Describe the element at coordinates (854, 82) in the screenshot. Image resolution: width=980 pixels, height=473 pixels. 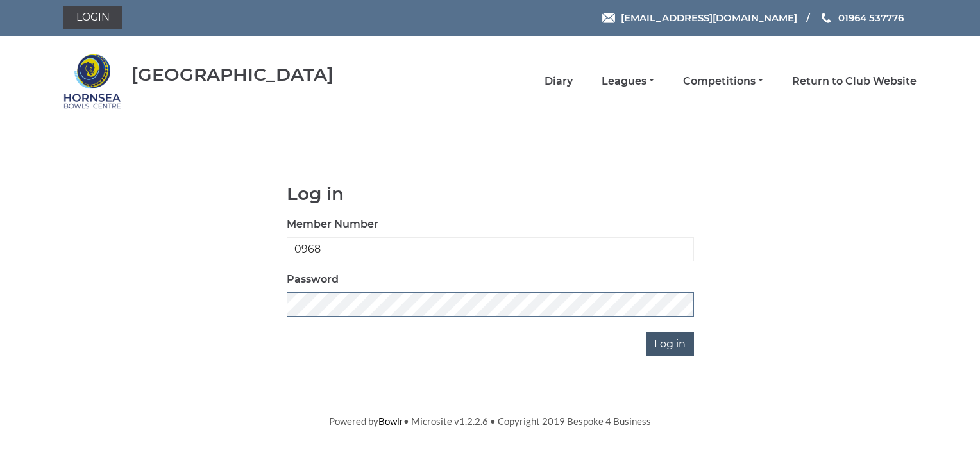
I see `a: Return to Club Website` at that location.